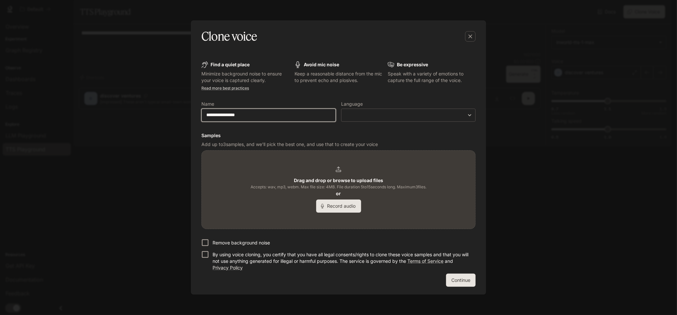 The image size is (677, 315). What do you see at coordinates (426, 261) in the screenshot?
I see `a: Terms of Service` at bounding box center [426, 261].